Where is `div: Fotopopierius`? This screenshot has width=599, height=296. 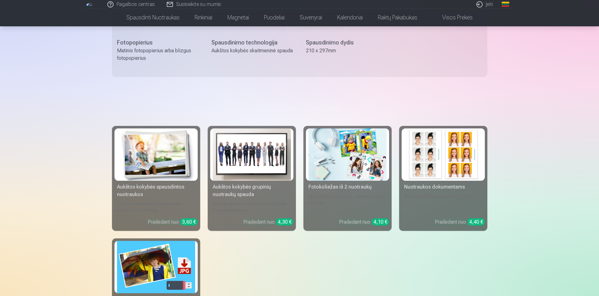
div: Fotopopierius is located at coordinates (158, 43).